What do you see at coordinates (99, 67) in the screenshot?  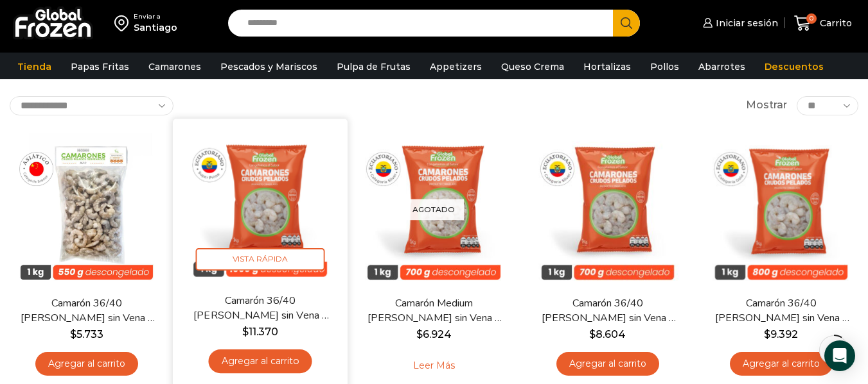 I see `a: Papas Fritas` at bounding box center [99, 67].